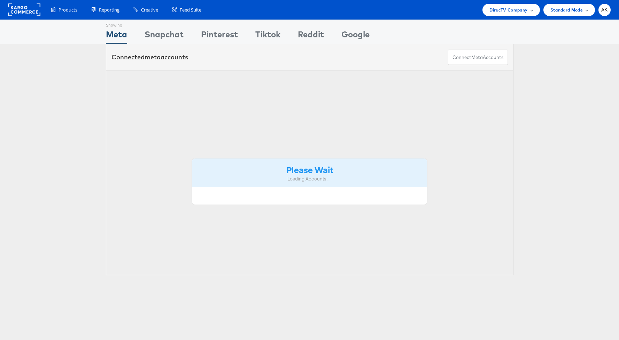  Describe the element at coordinates (509, 10) in the screenshot. I see `span: DirecTV Company` at that location.